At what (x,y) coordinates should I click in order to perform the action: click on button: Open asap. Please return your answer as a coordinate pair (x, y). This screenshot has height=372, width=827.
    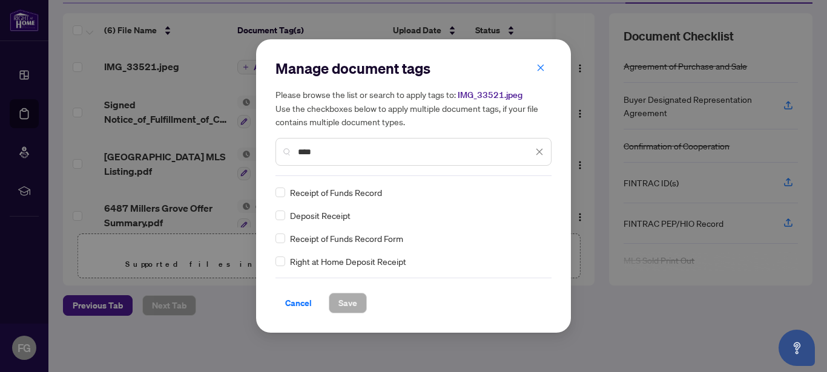
    Looking at the image, I should click on (797, 348).